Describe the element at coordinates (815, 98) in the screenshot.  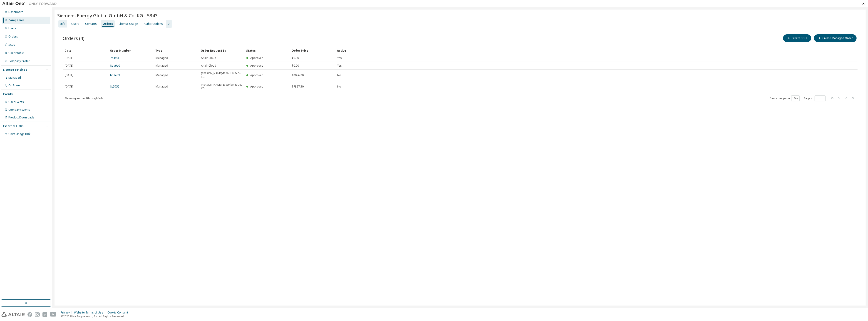
I see `span: Page n.` at that location.